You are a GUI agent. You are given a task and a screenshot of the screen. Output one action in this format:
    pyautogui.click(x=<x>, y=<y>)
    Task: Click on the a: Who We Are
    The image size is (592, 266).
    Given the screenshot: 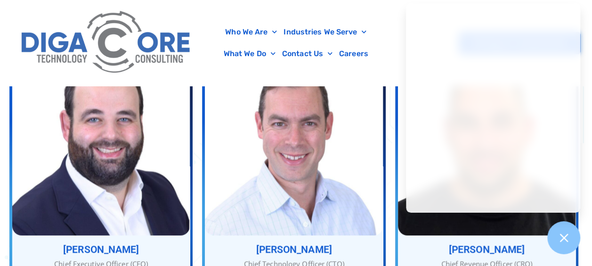 What is the action you would take?
    pyautogui.click(x=251, y=32)
    